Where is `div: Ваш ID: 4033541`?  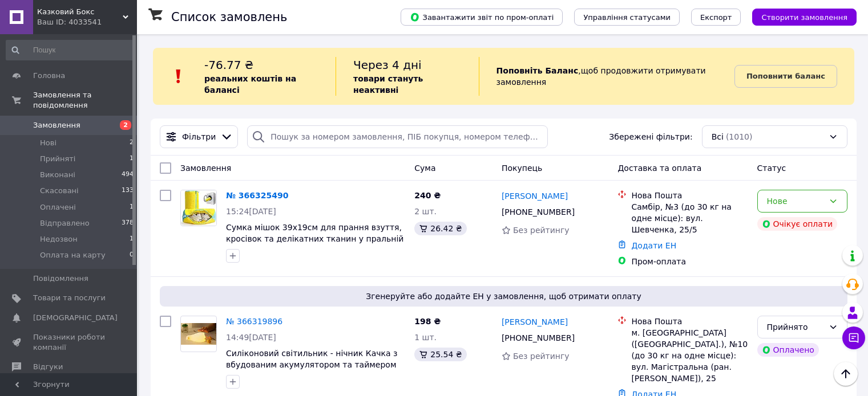
div: Ваш ID: 4033541 is located at coordinates (87, 22).